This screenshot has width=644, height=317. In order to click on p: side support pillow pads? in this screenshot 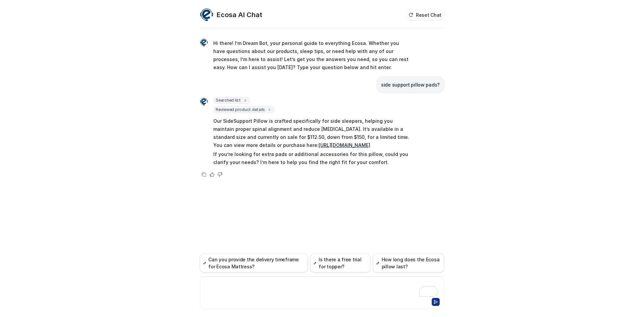, I will do `click(410, 85)`.